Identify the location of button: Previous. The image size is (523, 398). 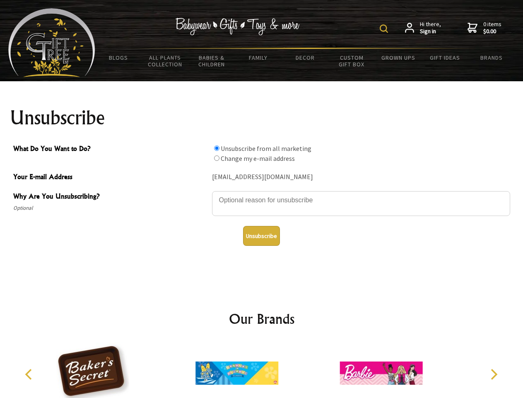
(30, 374).